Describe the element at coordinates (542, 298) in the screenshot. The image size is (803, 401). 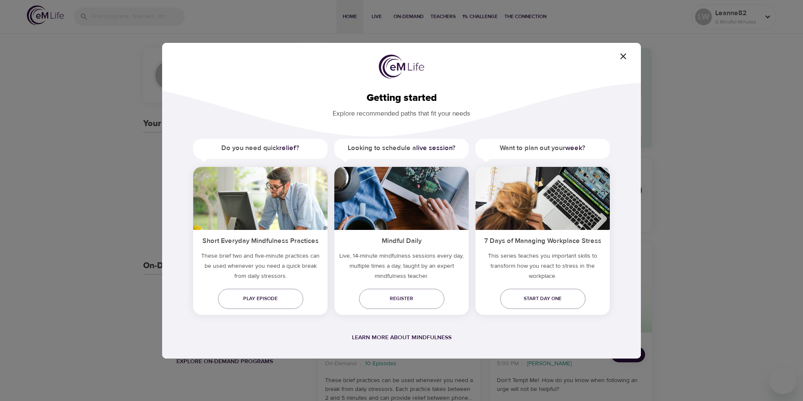
I see `span: Start day one` at that location.